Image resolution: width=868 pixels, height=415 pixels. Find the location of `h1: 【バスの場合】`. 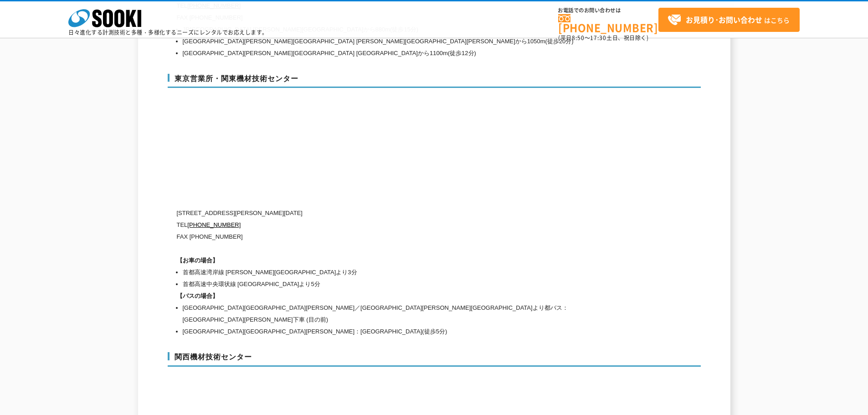

h1: 【バスの場合】 is located at coordinates (396, 297).